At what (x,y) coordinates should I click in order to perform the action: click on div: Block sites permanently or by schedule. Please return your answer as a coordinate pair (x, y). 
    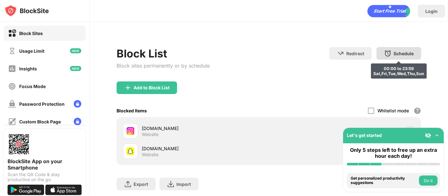
    Looking at the image, I should click on (163, 66).